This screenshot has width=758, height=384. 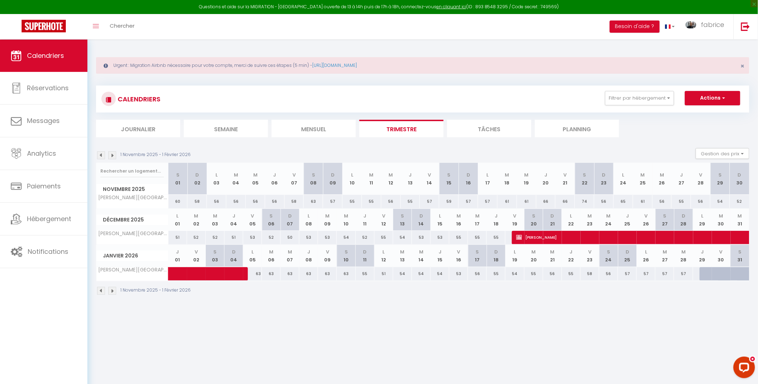 What do you see at coordinates (328, 220) in the screenshot?
I see `th: 09` at bounding box center [328, 220].